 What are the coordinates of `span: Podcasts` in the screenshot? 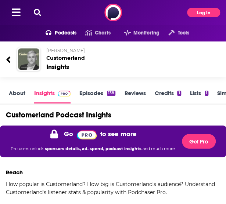 It's located at (65, 33).